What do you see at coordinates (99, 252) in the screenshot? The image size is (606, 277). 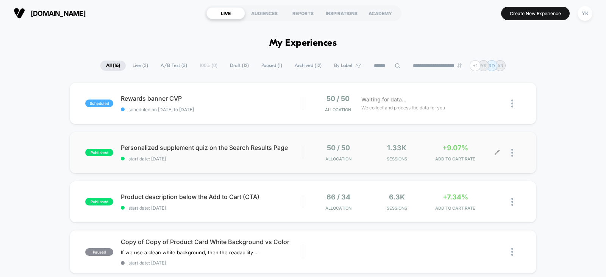 I see `span: paused` at bounding box center [99, 252].